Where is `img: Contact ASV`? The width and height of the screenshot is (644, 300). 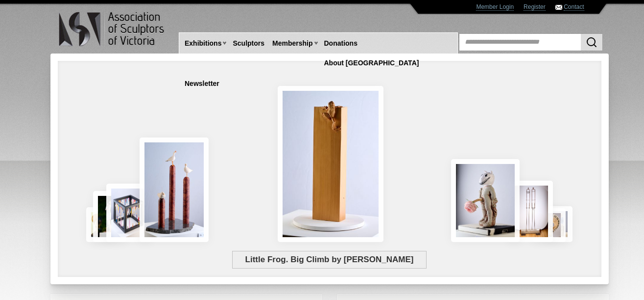 img: Contact ASV is located at coordinates (559, 7).